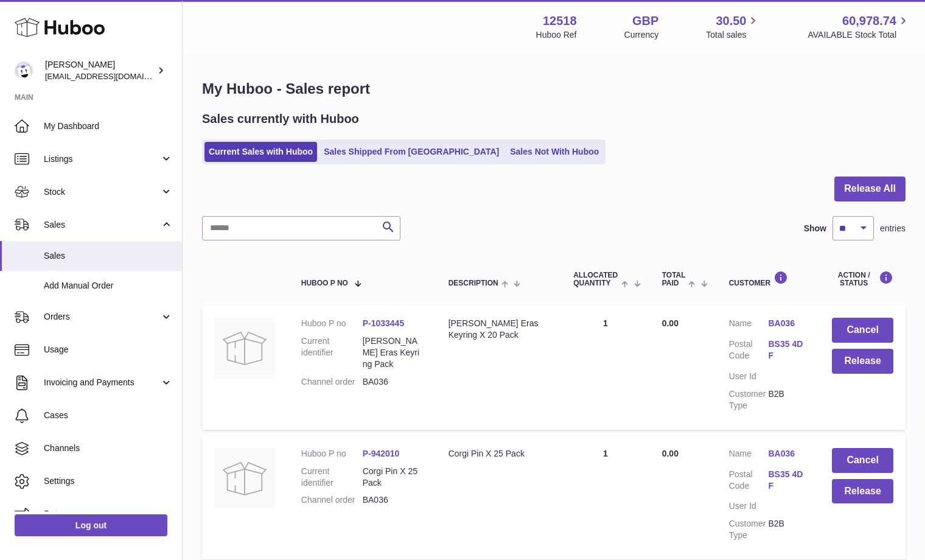  Describe the element at coordinates (102, 382) in the screenshot. I see `span: Invoicing and Payments` at that location.